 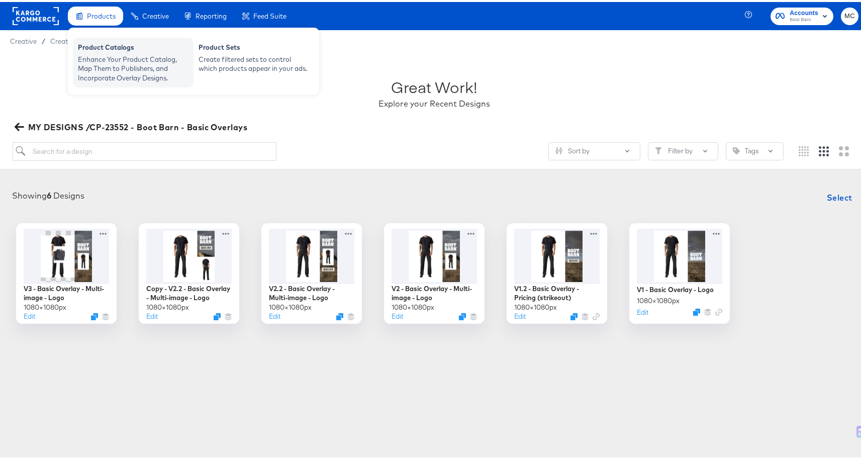 What do you see at coordinates (312, 271) in the screenshot?
I see `div: V2.2 - Basic Overlay - Multi-image - Logo1080×1080pxEditDuplicate` at bounding box center [312, 271].